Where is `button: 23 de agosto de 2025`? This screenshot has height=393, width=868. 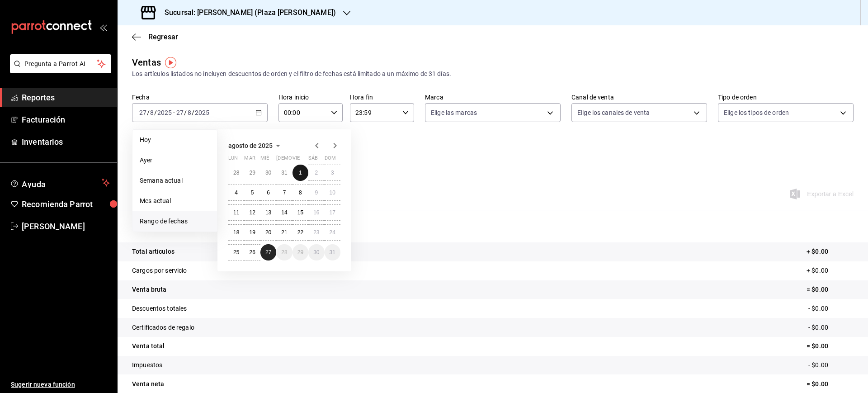 button: 23 de agosto de 2025 is located at coordinates (316, 232).